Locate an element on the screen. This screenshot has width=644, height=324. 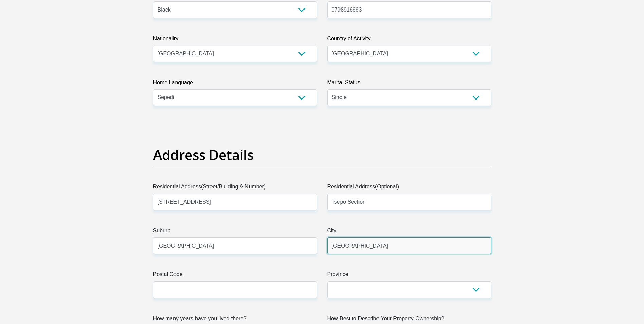
label: Province is located at coordinates (409, 276).